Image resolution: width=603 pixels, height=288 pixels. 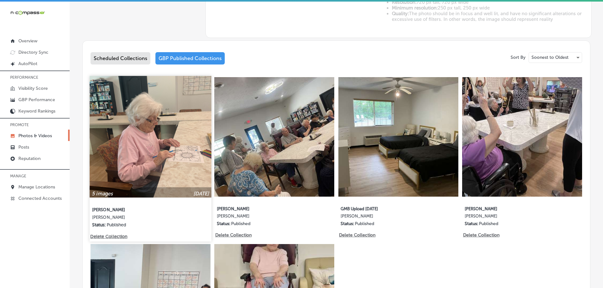 What do you see at coordinates (518, 57) in the screenshot?
I see `p: Sort By` at bounding box center [518, 57].